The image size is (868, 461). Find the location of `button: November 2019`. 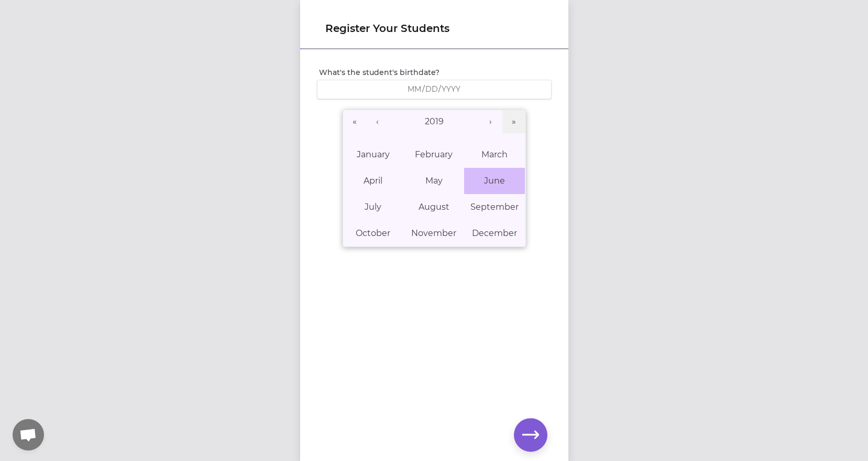

button: November 2019 is located at coordinates (433, 233).